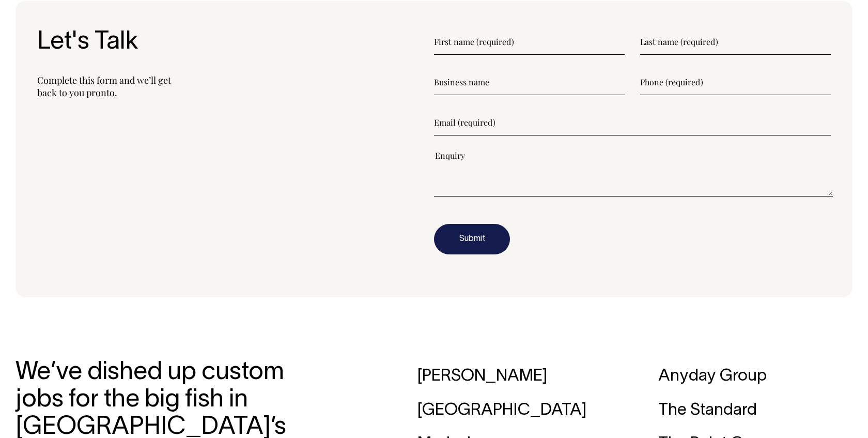 Image resolution: width=868 pixels, height=438 pixels. I want to click on input: Last name (required), so click(735, 42).